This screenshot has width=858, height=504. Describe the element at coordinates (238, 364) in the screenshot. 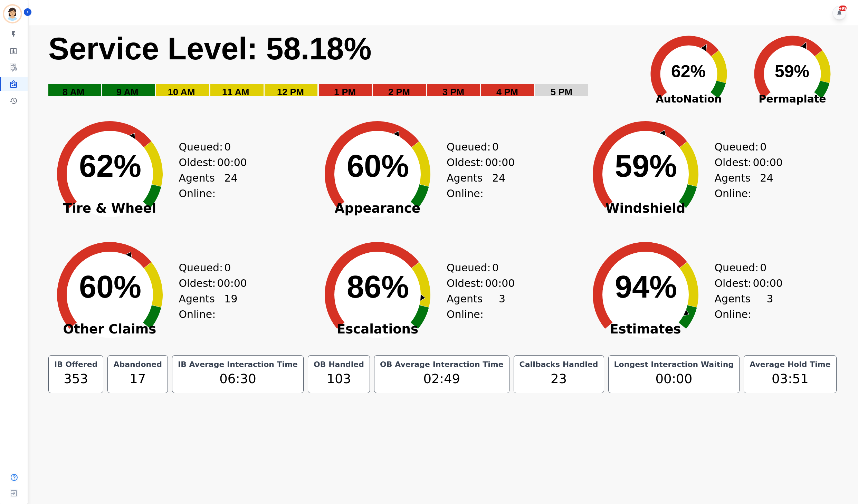

I see `div: IB Average Interaction Time` at that location.